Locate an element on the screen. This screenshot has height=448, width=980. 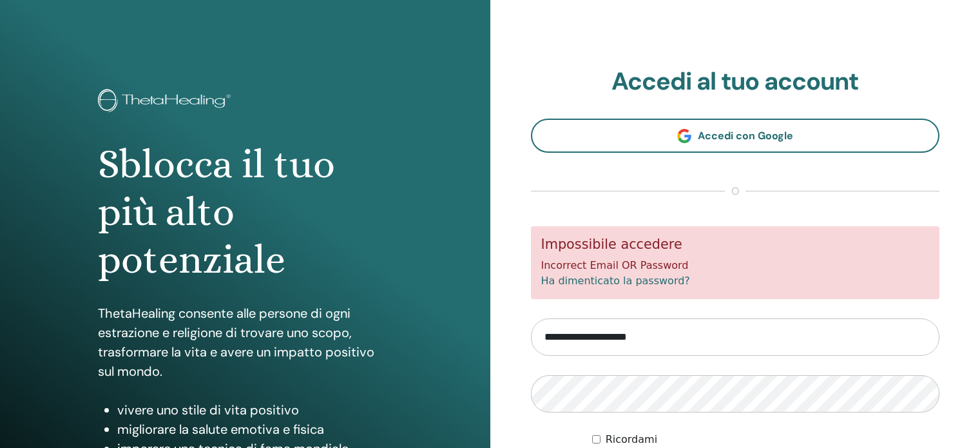
h2: Accedi al tuo account is located at coordinates (735, 82).